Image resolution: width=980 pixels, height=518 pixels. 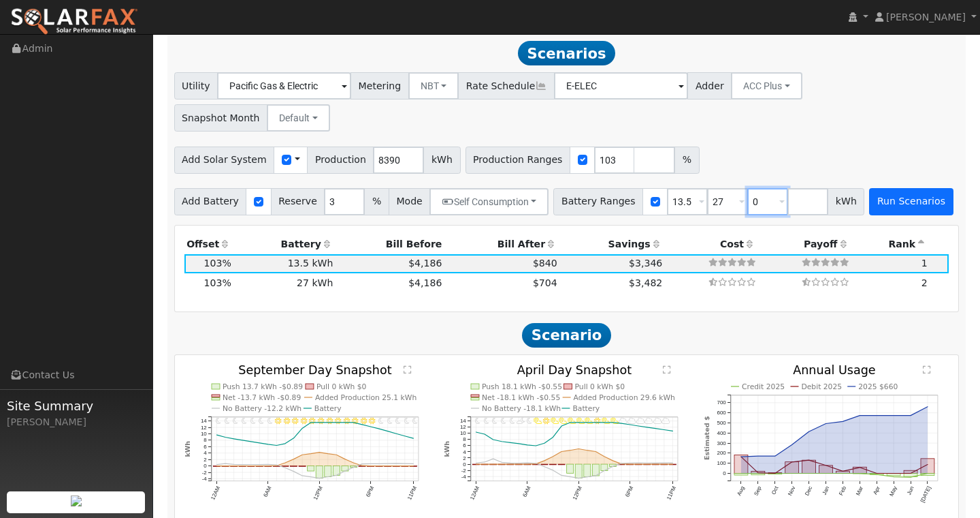 What do you see at coordinates (284, 86) in the screenshot?
I see `input: Select a Utility` at bounding box center [284, 86].